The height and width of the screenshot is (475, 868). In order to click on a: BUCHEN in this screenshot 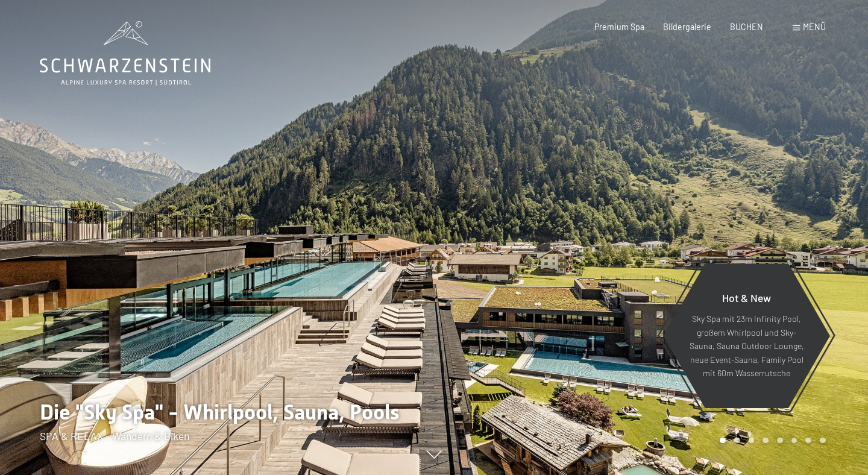, I will do `click(746, 26)`.